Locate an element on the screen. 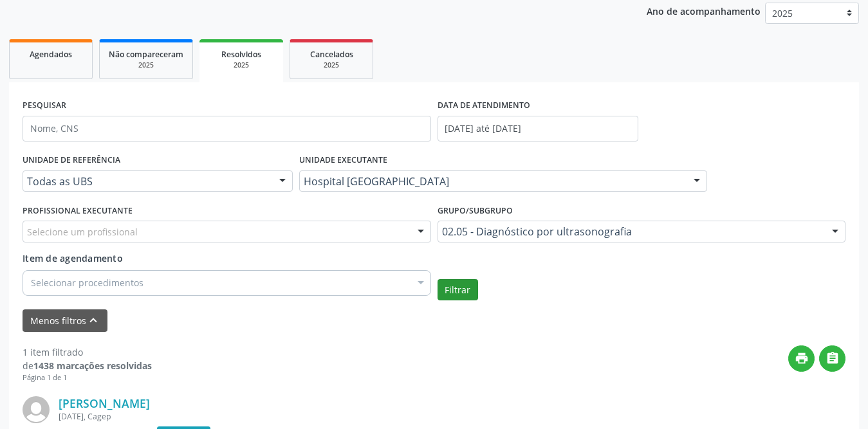 Image resolution: width=868 pixels, height=429 pixels. input: Selecione um intervalo is located at coordinates (538, 128).